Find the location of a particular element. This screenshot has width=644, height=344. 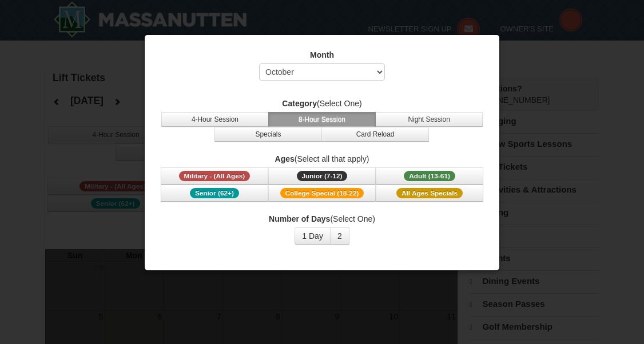

span: Senior (62+) is located at coordinates (214, 193).